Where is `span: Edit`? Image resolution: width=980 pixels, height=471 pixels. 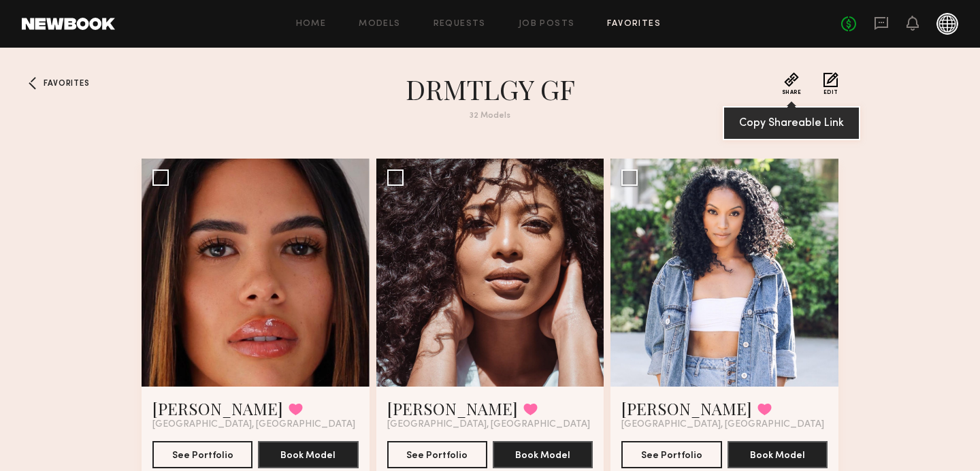 span: Edit is located at coordinates (831, 92).